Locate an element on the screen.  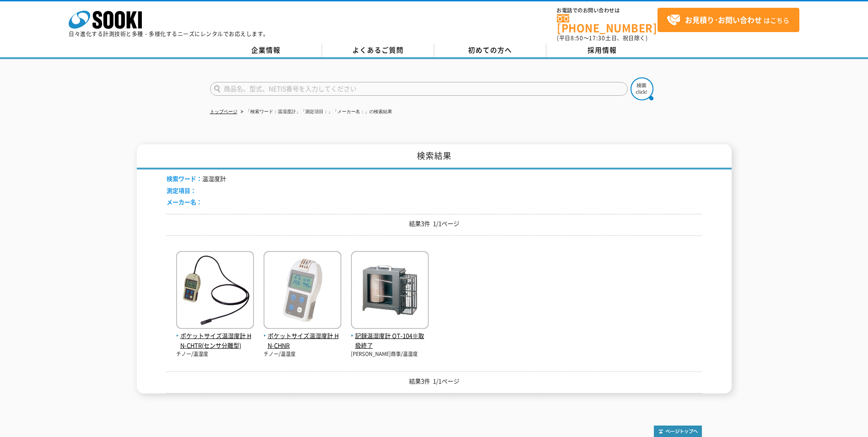
span: メーカー名： is located at coordinates (185, 201).